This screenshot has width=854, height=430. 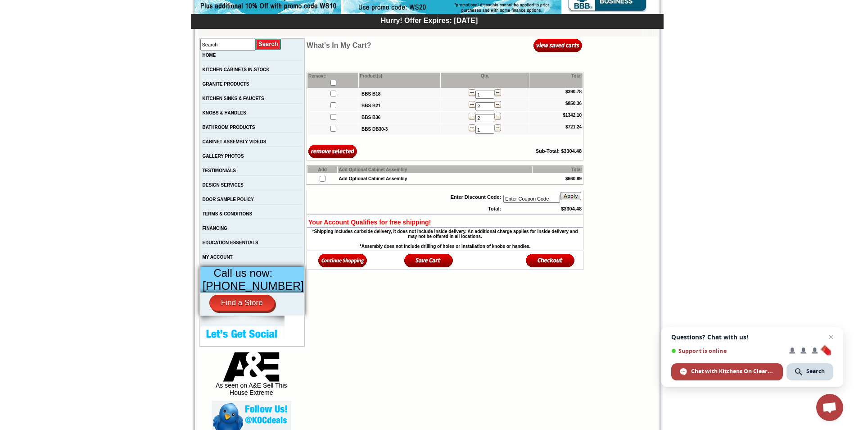 What do you see at coordinates (228, 199) in the screenshot?
I see `a: DOOR SAMPLE POLICY` at bounding box center [228, 199].